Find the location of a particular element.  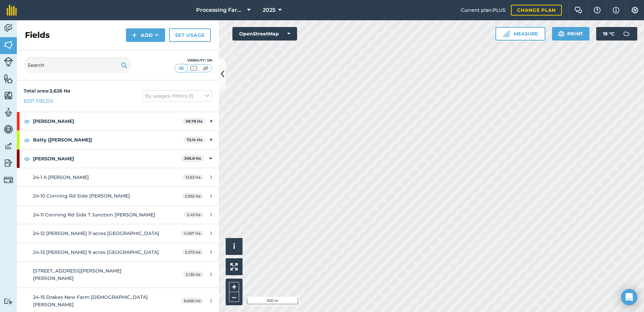

span: 19 ° C is located at coordinates (609, 34).